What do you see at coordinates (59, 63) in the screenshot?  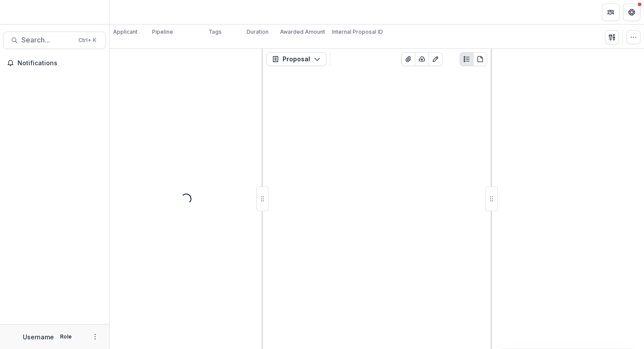 I see `span: Notifications` at bounding box center [59, 63].